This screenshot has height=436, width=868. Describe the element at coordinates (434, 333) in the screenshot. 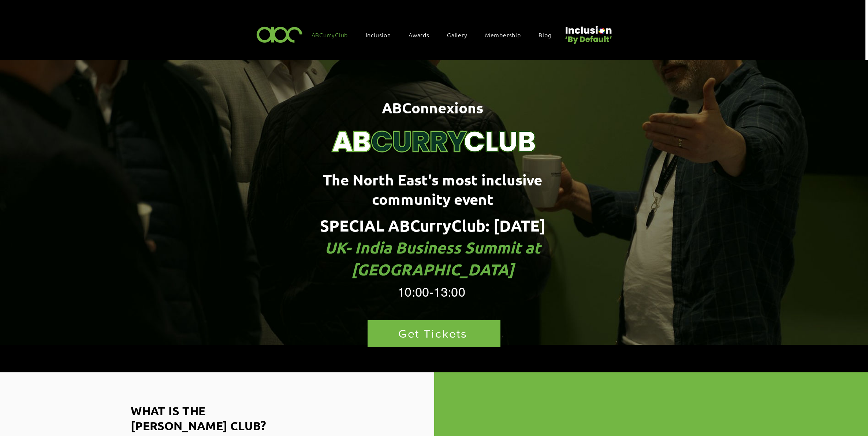

I see `a: Get Tickets` at that location.